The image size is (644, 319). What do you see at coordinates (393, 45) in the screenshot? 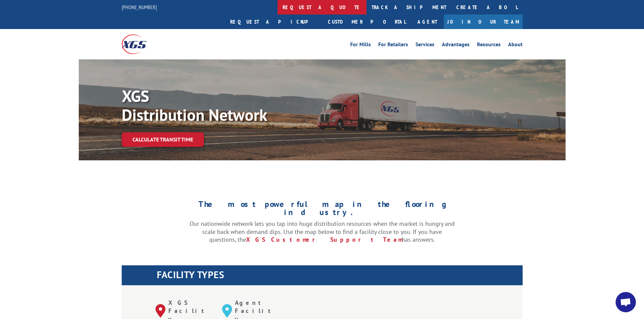
I see `a: For Retailers` at bounding box center [393, 45].